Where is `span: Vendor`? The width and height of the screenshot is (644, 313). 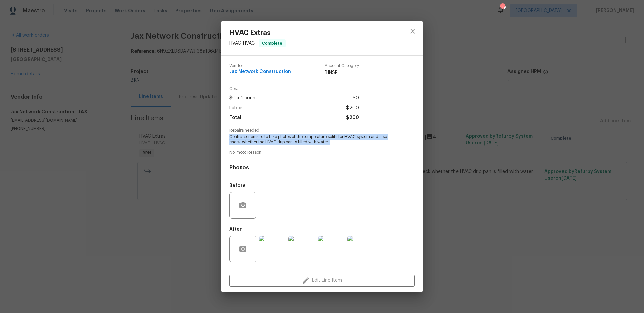 span: Vendor is located at coordinates (260, 65).